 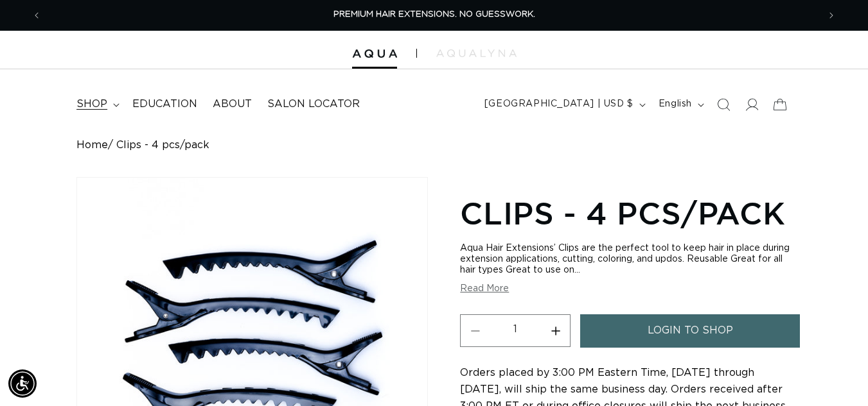 What do you see at coordinates (689, 330) in the screenshot?
I see `a: login to shop` at bounding box center [689, 330].